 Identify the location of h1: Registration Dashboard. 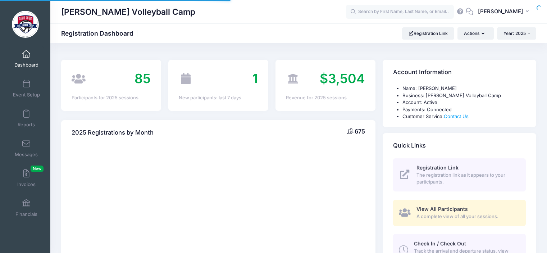
(100, 33).